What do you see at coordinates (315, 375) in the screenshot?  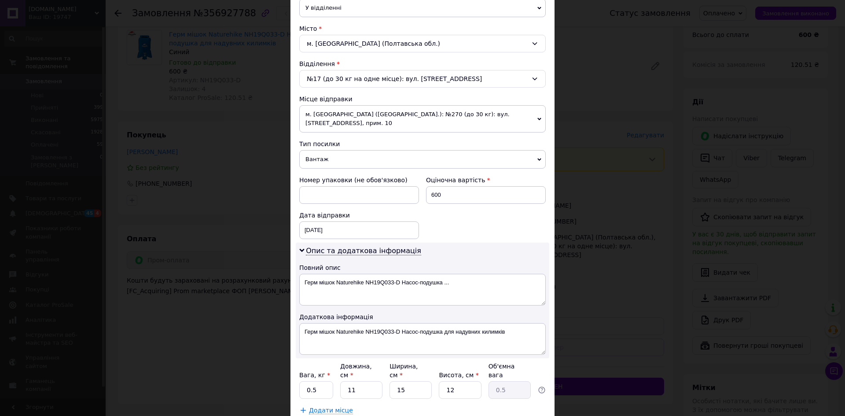 I see `label: Вага, кг` at bounding box center [315, 375].